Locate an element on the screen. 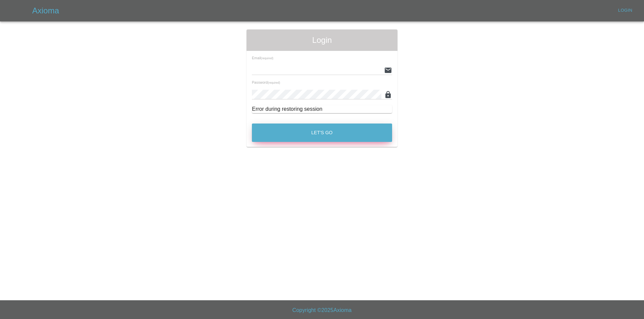 The height and width of the screenshot is (319, 644). button: Let's Go is located at coordinates (322, 132).